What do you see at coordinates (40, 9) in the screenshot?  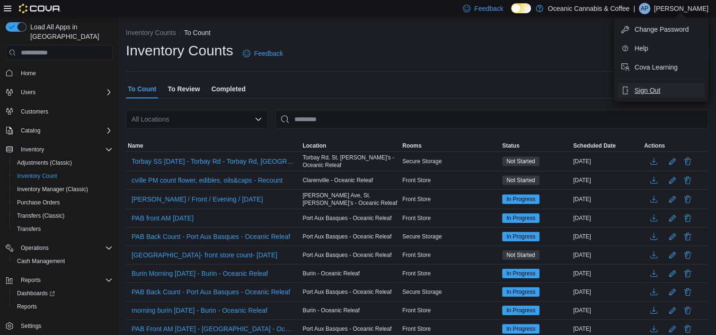 I see `img: Cova` at bounding box center [40, 9].